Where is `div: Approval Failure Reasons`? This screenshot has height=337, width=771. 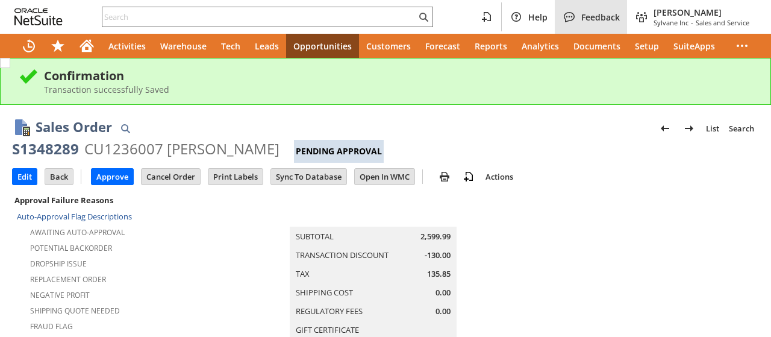 div: Approval Failure Reasons is located at coordinates (134, 200).